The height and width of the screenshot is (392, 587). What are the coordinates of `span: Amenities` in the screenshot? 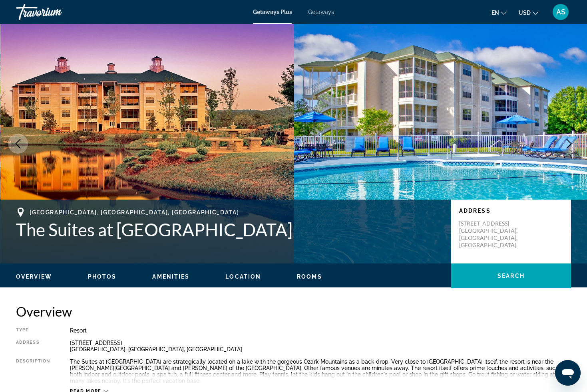 It's located at (170, 277).